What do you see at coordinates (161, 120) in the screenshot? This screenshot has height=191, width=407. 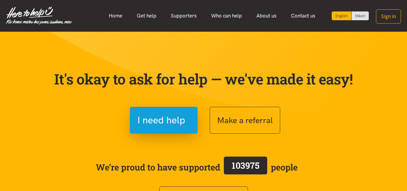 I see `span: I need help` at bounding box center [161, 120].